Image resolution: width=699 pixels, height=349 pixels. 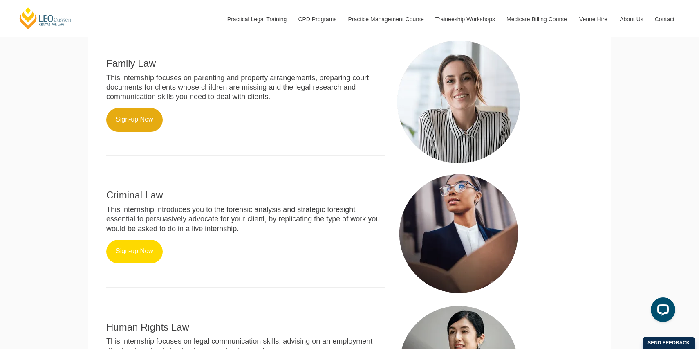 What do you see at coordinates (465, 19) in the screenshot?
I see `a: Traineeship Workshops` at bounding box center [465, 19].